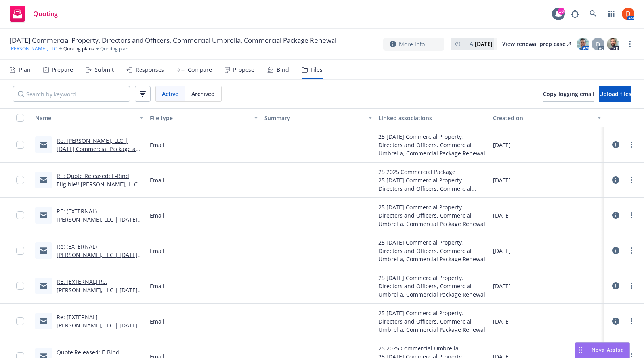  What do you see at coordinates (433, 118) in the screenshot?
I see `div: Linked associations` at bounding box center [433, 118].